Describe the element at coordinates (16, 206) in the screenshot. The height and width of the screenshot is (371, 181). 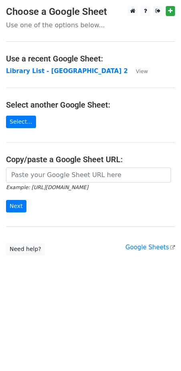
I see `input: Next` at that location.